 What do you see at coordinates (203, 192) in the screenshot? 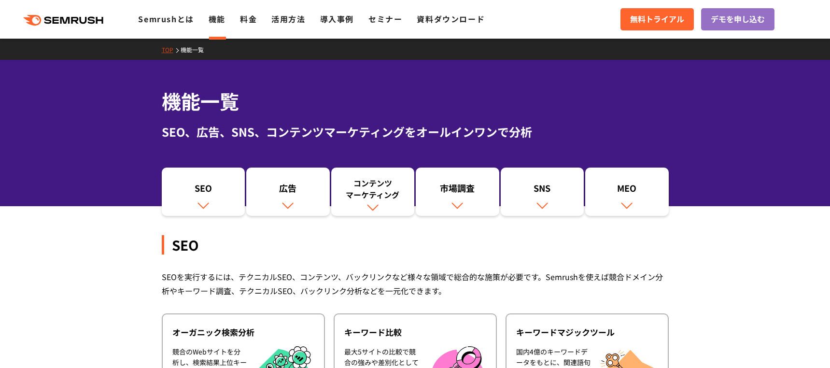
I see `a: SEO` at bounding box center [203, 192].